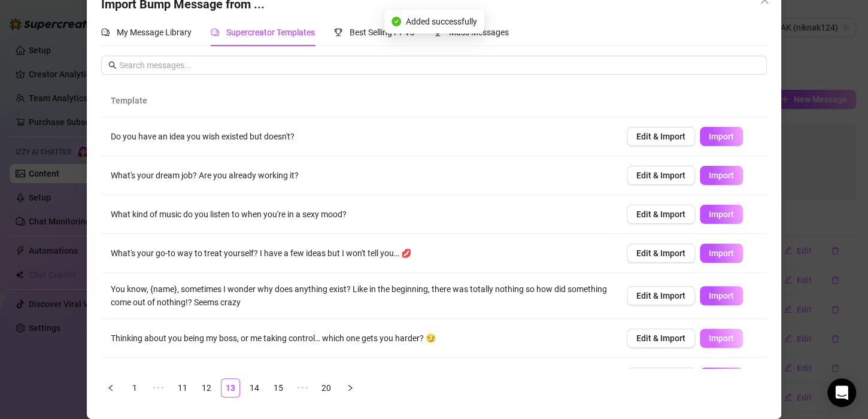 The height and width of the screenshot is (419, 868). What do you see at coordinates (396, 21) in the screenshot?
I see `span: check-circle` at bounding box center [396, 21].